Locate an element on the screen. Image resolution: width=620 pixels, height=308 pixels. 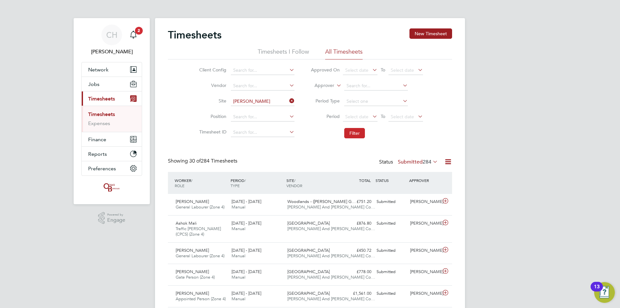
span: Reports is located at coordinates (98, 154).